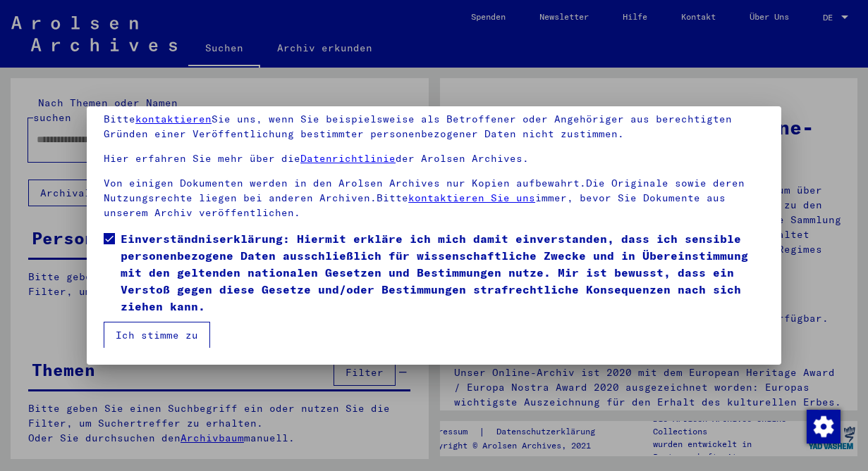 The width and height of the screenshot is (868, 471). I want to click on button: Ich stimme zu, so click(157, 335).